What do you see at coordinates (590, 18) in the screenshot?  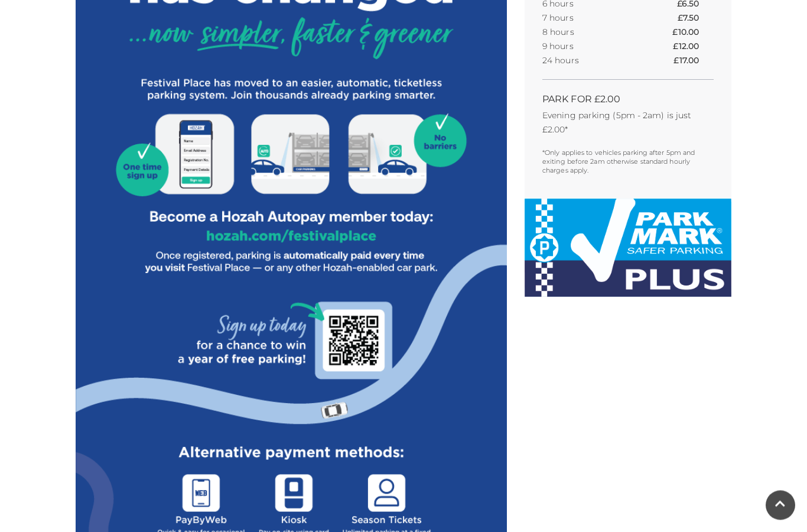 I see `th: 7 hours` at bounding box center [590, 18].